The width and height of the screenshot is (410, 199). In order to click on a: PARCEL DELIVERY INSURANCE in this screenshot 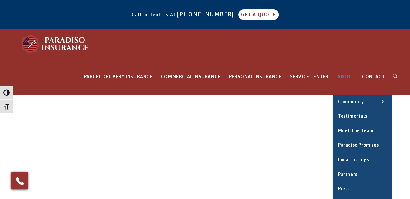, I will do `click(118, 77)`.